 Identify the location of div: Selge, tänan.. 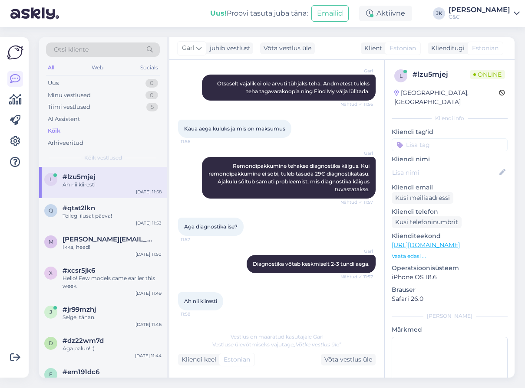
(112, 318).